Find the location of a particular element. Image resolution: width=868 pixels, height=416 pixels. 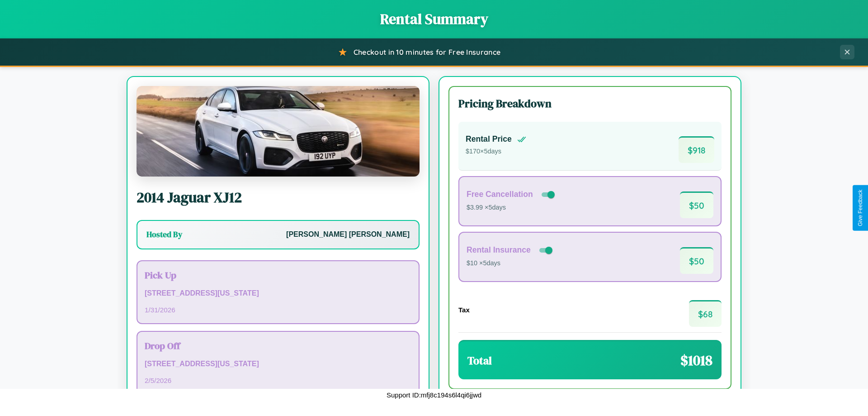

h4: Rental Insurance is located at coordinates (498, 249).